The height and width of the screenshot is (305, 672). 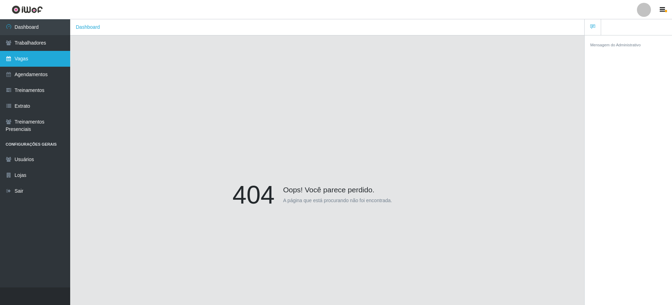 I want to click on a: Dashboard, so click(x=88, y=27).